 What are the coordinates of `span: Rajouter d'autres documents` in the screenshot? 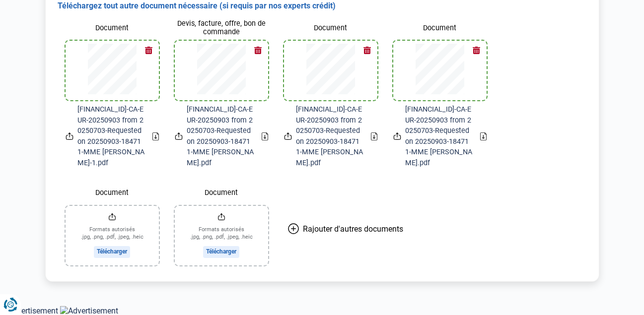 It's located at (353, 229).